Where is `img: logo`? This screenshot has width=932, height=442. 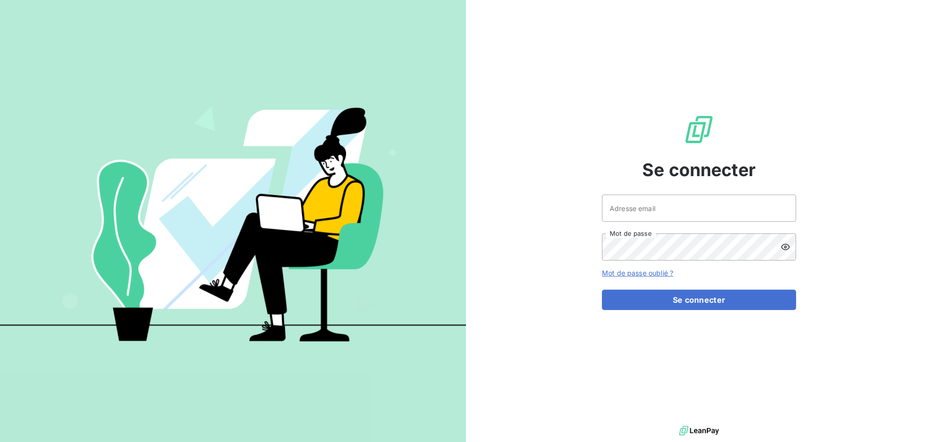 img: logo is located at coordinates (699, 431).